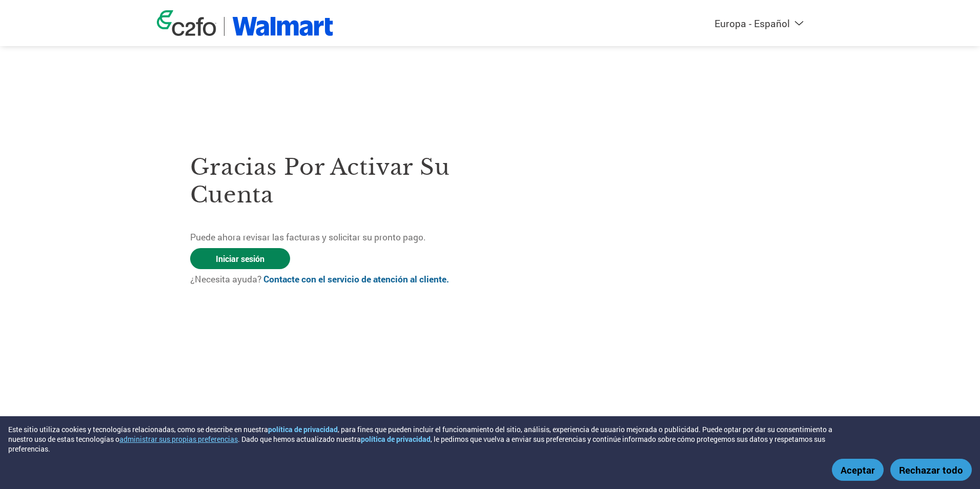 The width and height of the screenshot is (980, 489). What do you see at coordinates (356, 279) in the screenshot?
I see `a: Contacte con el servicio de atención al cliente.` at bounding box center [356, 279].